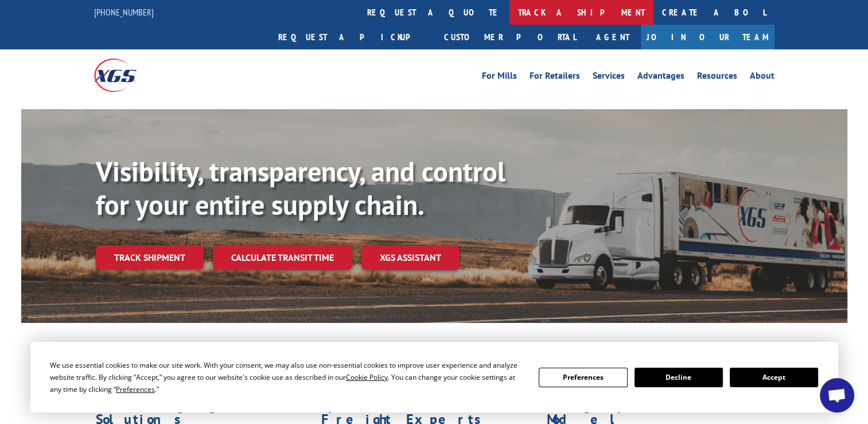  I want to click on div: Open chat, so click(837, 395).